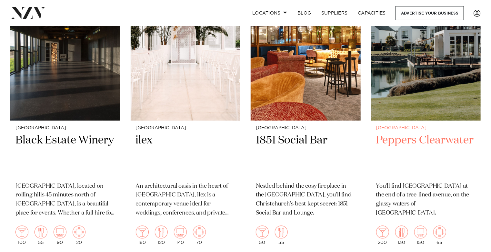  What do you see at coordinates (382, 235) in the screenshot?
I see `div: 200` at bounding box center [382, 235].